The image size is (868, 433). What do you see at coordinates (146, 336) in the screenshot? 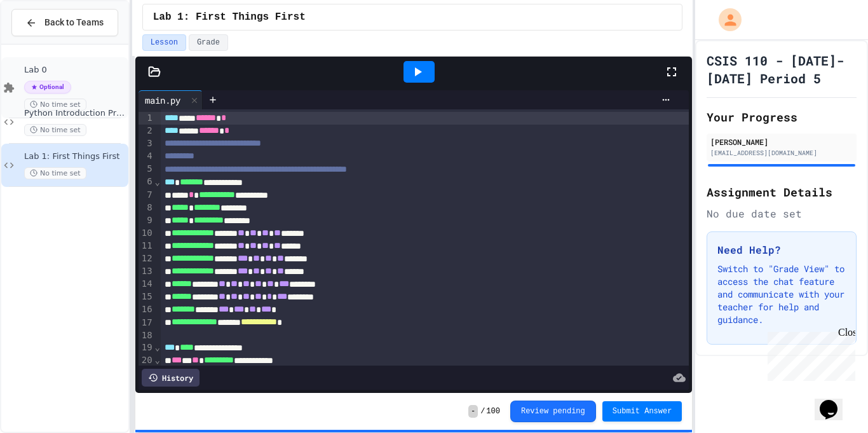
I see `div: 18` at bounding box center [146, 336].